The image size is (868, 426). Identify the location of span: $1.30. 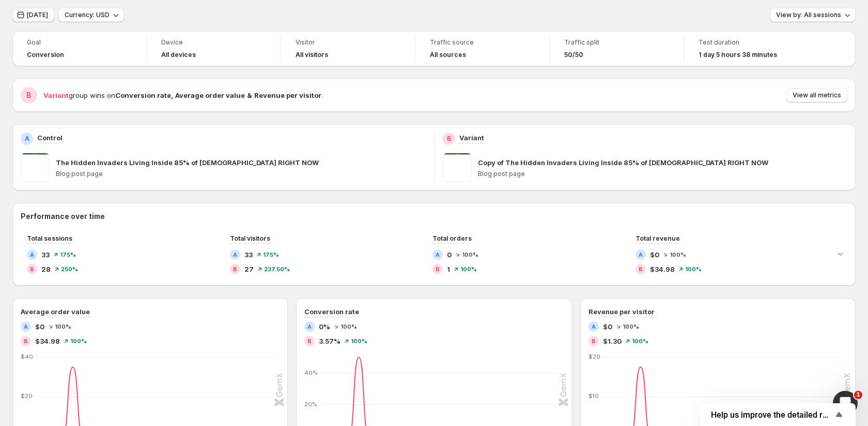
(612, 341).